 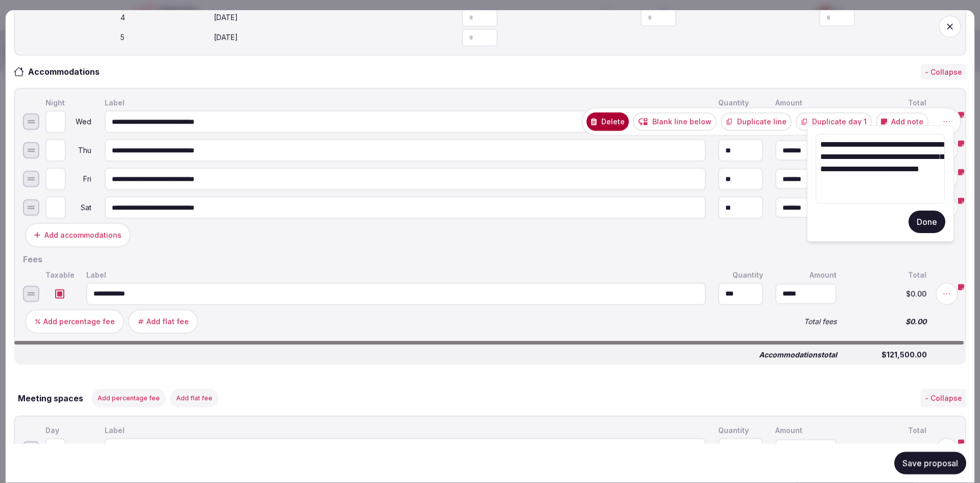 What do you see at coordinates (69, 429) in the screenshot?
I see `div: Day` at bounding box center [69, 429].